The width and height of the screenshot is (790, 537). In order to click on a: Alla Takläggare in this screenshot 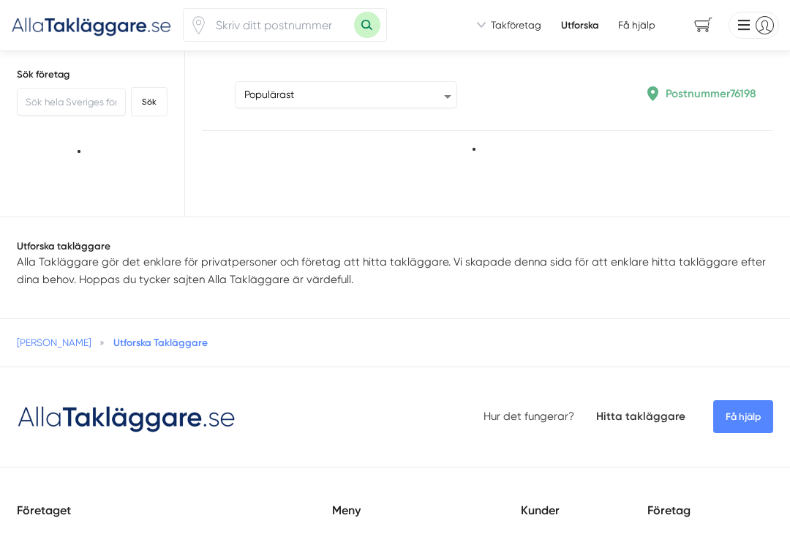, I will do `click(91, 25)`.